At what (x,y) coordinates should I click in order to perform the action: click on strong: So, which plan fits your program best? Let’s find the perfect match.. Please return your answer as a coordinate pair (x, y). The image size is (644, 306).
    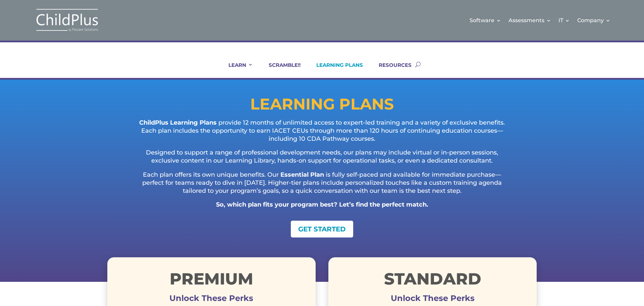
    Looking at the image, I should click on (322, 204).